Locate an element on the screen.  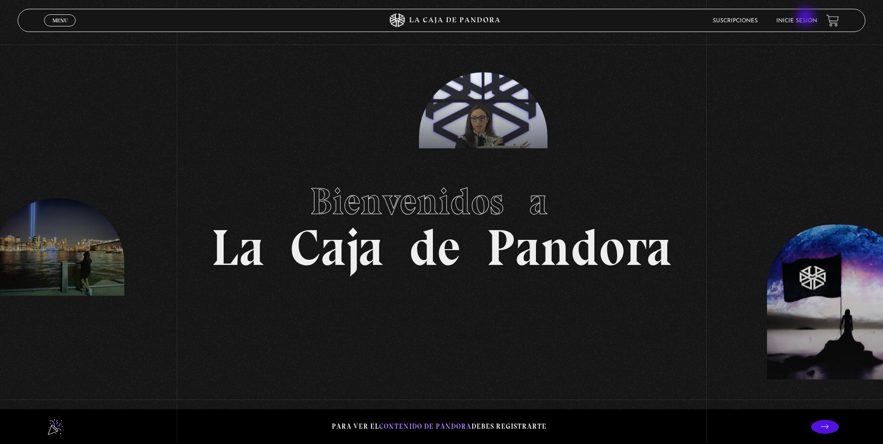
span: Menu is located at coordinates (60, 20).